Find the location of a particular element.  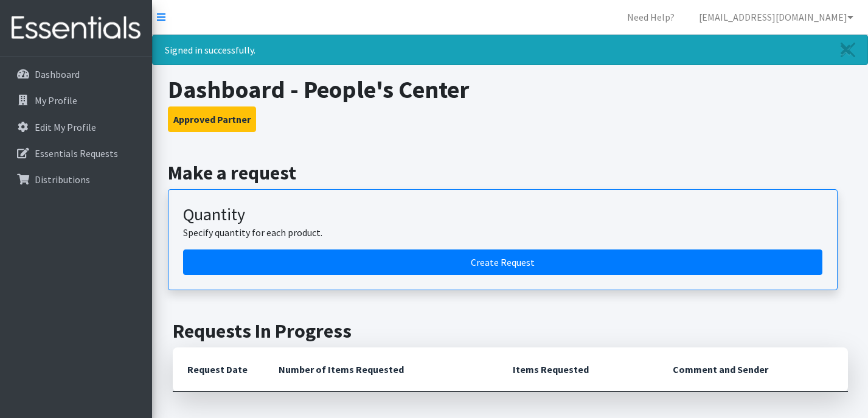

h3: Quantity is located at coordinates (502, 215).